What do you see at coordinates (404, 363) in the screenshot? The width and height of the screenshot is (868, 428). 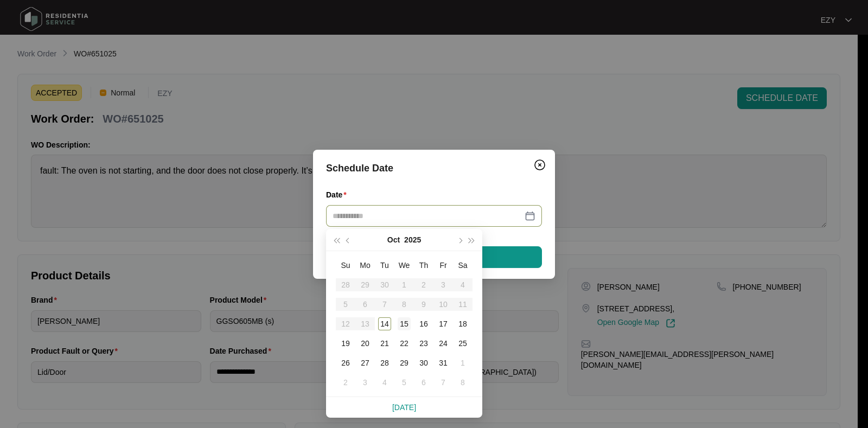 I see `td: 2025-10-29` at bounding box center [404, 363].